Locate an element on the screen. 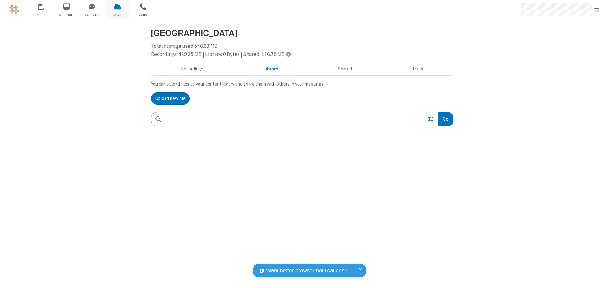 This screenshot has width=604, height=288. span: Totals displayed include files that have been moved to the trash. is located at coordinates (288, 54).